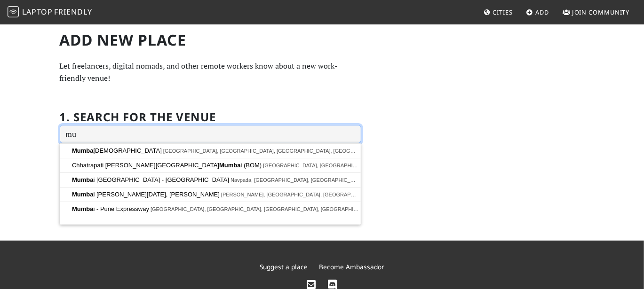 The image size is (644, 289). Describe the element at coordinates (351, 266) in the screenshot. I see `a: Become Ambassador` at that location.